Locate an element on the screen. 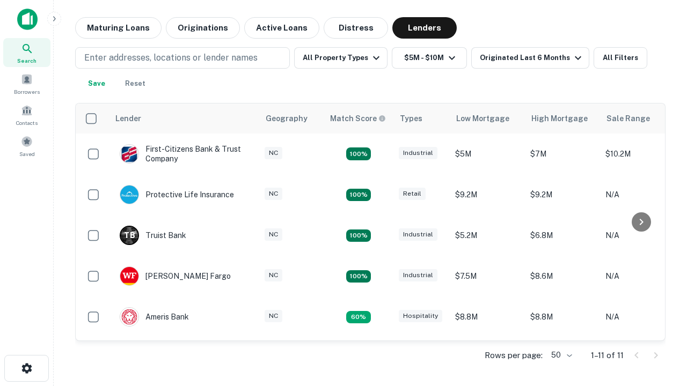 The width and height of the screenshot is (687, 386). div: Truist Bank is located at coordinates (153, 236).